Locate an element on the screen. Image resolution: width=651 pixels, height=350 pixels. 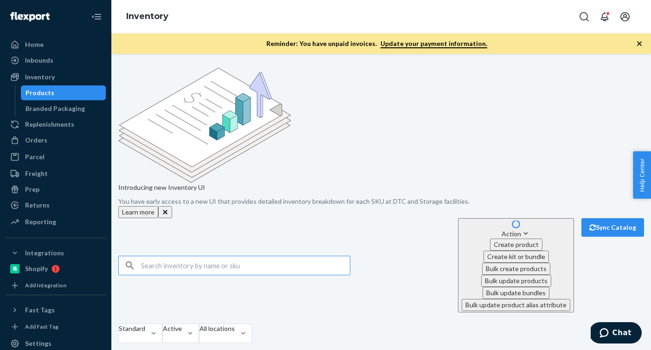
button: Bulk update bundles is located at coordinates (516, 293).